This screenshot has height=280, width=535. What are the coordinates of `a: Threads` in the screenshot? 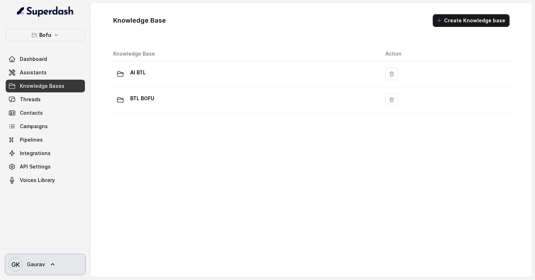 It's located at (45, 99).